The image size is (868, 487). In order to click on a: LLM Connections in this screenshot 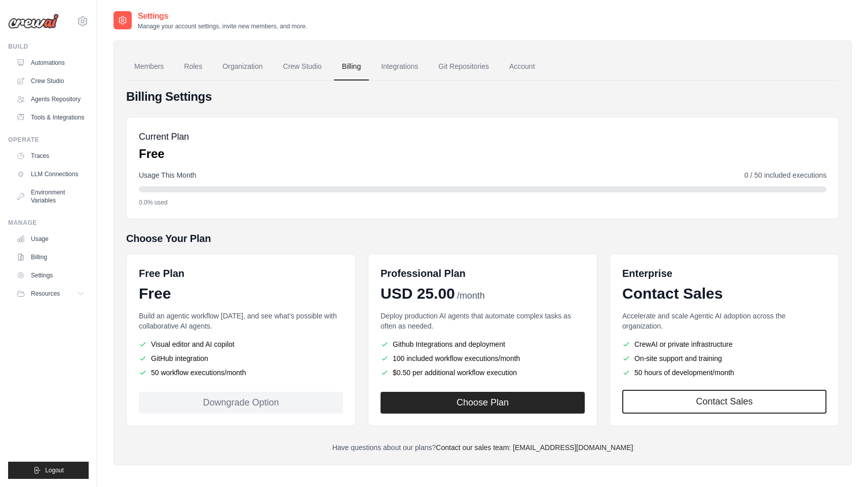, I will do `click(50, 174)`.